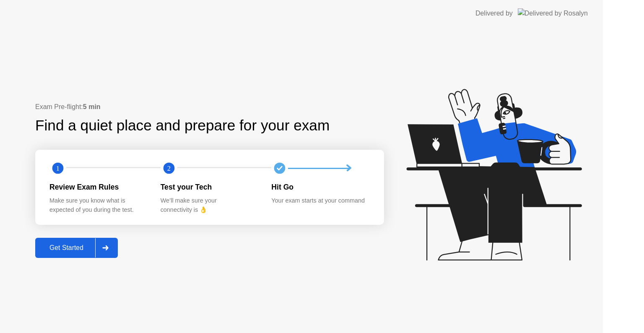 This screenshot has width=644, height=333. What do you see at coordinates (92, 106) in the screenshot?
I see `b: 5 min` at bounding box center [92, 106].